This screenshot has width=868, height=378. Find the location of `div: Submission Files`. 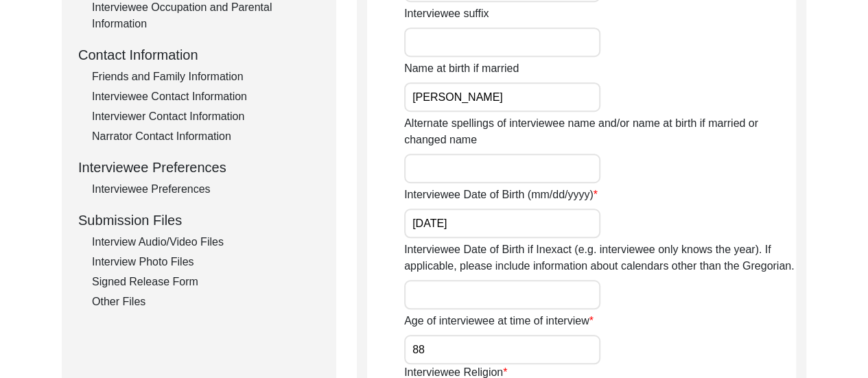

div: Submission Files is located at coordinates (199, 220).